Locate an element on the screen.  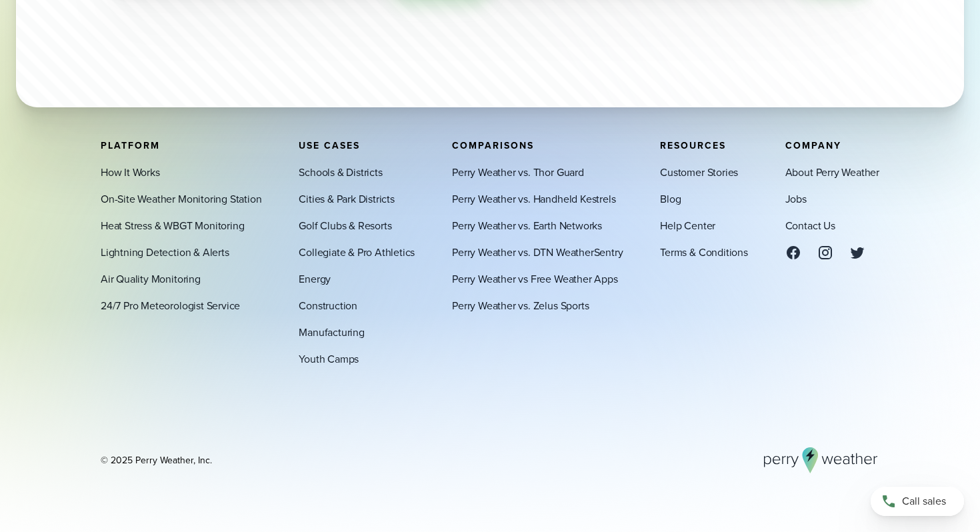
a: Schools & Districts is located at coordinates (340, 172).